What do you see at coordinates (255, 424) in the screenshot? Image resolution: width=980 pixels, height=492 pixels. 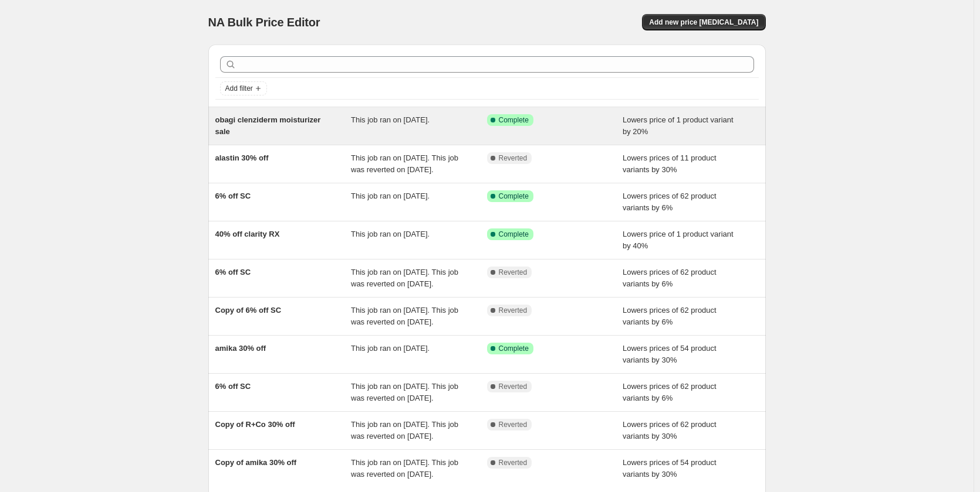 I see `span: Copy of R+Co 30% off` at bounding box center [255, 424].